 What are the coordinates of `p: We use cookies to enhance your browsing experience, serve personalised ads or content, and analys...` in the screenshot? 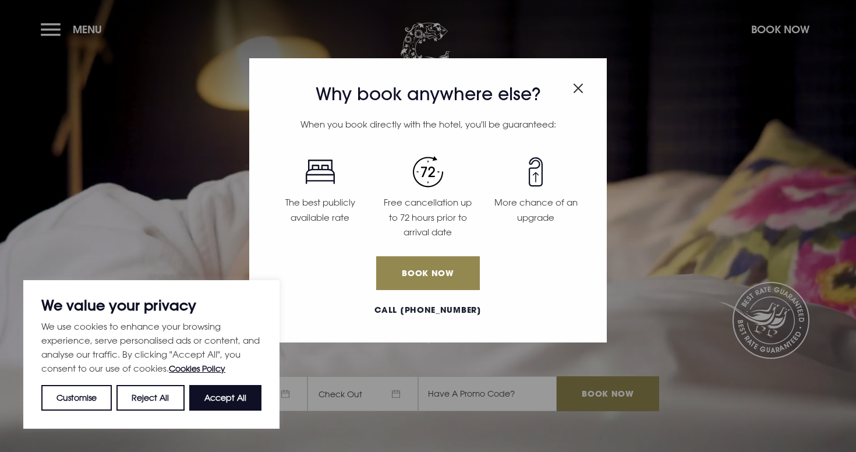 It's located at (151, 347).